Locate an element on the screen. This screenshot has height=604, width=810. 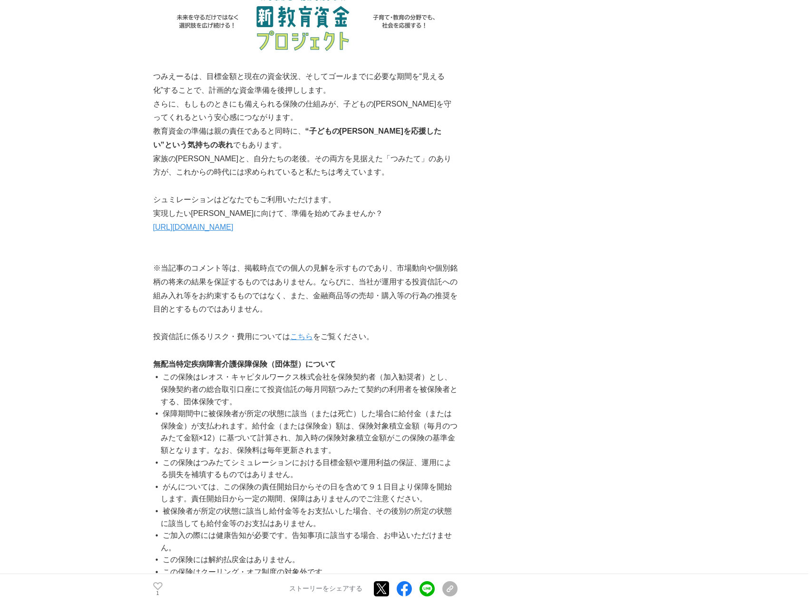
p: 1 is located at coordinates (158, 593).